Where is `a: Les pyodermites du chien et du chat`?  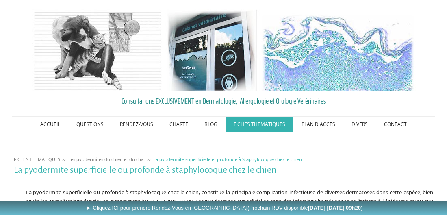
a: Les pyodermites du chien et du chat is located at coordinates (107, 159).